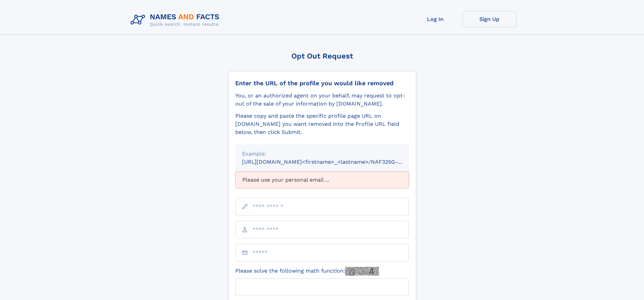 The width and height of the screenshot is (644, 300). What do you see at coordinates (322, 154) in the screenshot?
I see `div: Example:` at bounding box center [322, 154].